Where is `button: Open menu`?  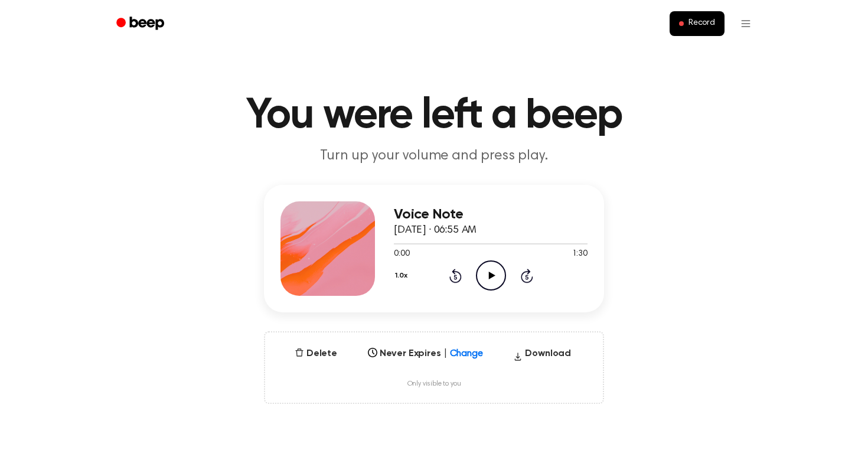 button: Open menu is located at coordinates (746, 24).